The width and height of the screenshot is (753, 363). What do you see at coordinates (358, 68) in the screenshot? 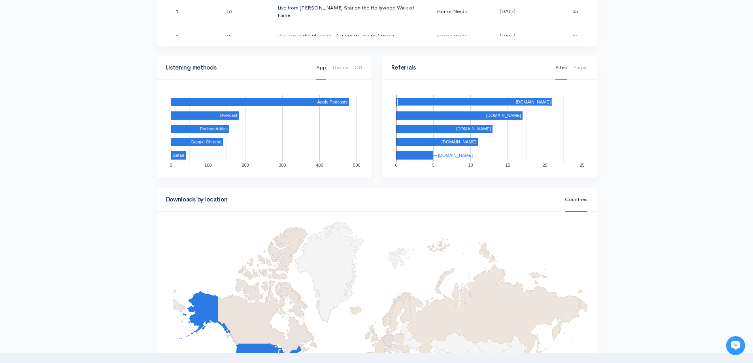
I see `a: OS` at bounding box center [358, 68].